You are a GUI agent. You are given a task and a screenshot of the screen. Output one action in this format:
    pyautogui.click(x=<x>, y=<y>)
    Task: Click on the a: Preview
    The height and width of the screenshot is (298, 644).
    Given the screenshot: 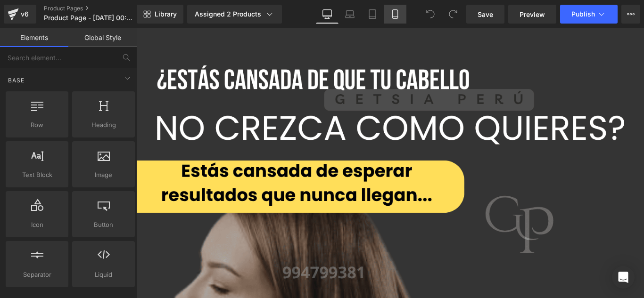 What is the action you would take?
    pyautogui.click(x=532, y=14)
    